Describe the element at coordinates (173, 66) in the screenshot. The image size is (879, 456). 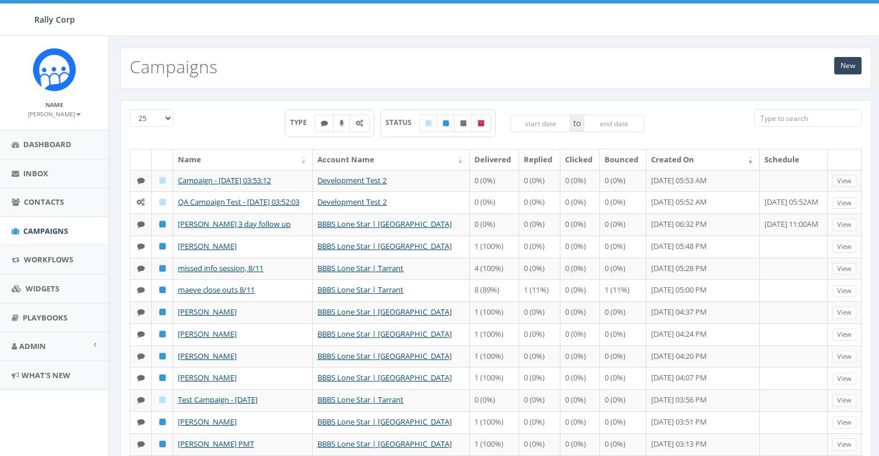
I see `h2: Campaigns` at that location.